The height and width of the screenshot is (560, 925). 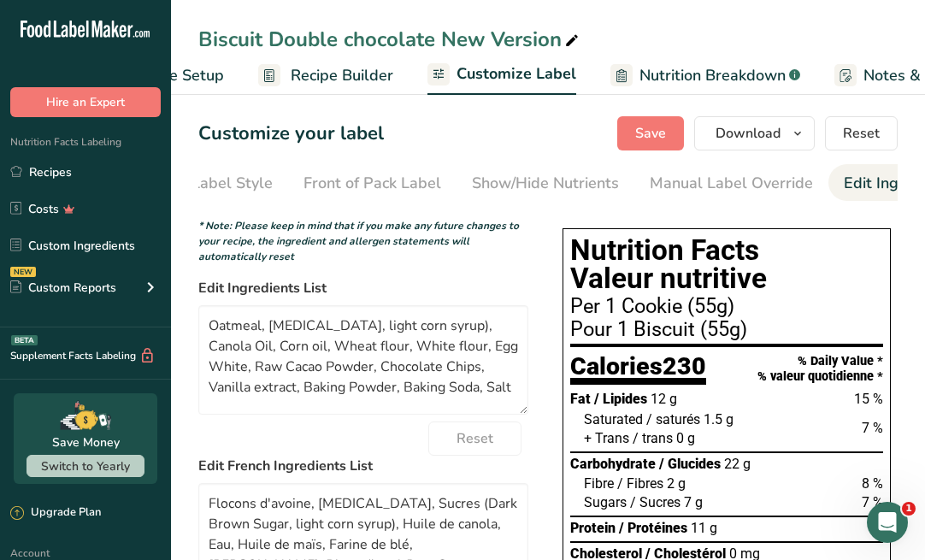 What do you see at coordinates (358, 241) in the screenshot?
I see `i: * Note: Please keep in mind that if you make any future changes to your recipe, the ingredient an...` at bounding box center [358, 241].